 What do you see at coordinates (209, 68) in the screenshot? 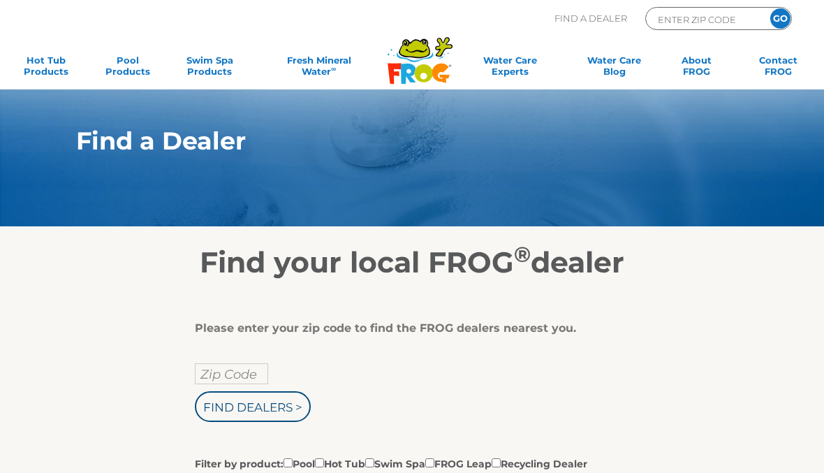
I see `a: Swim SpaProducts` at bounding box center [209, 68].